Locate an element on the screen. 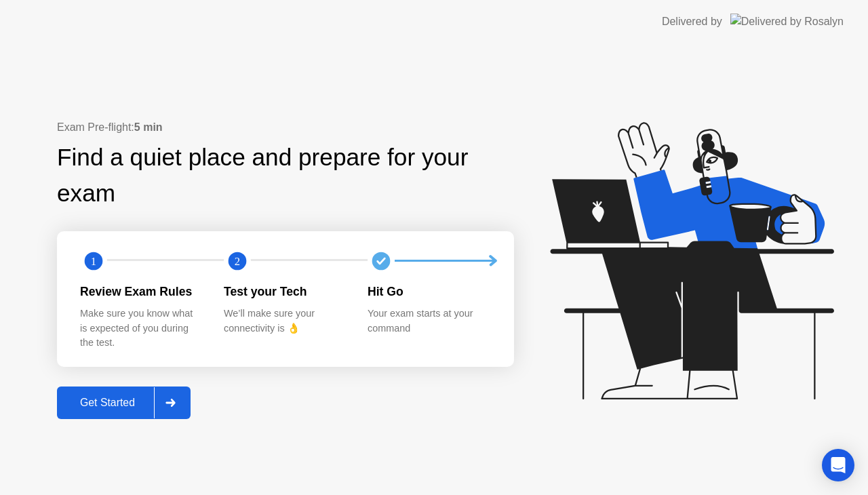  div: Open Intercom Messenger is located at coordinates (839, 465).